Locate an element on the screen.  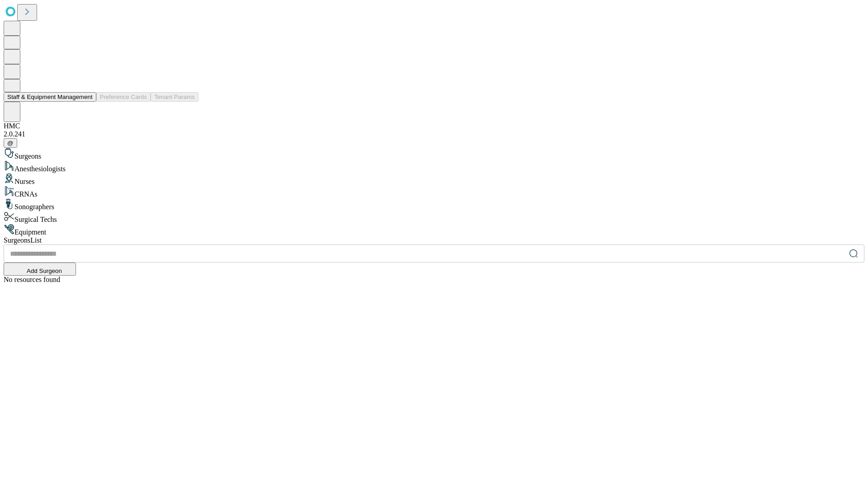
button: Tenant Params is located at coordinates (175, 97).